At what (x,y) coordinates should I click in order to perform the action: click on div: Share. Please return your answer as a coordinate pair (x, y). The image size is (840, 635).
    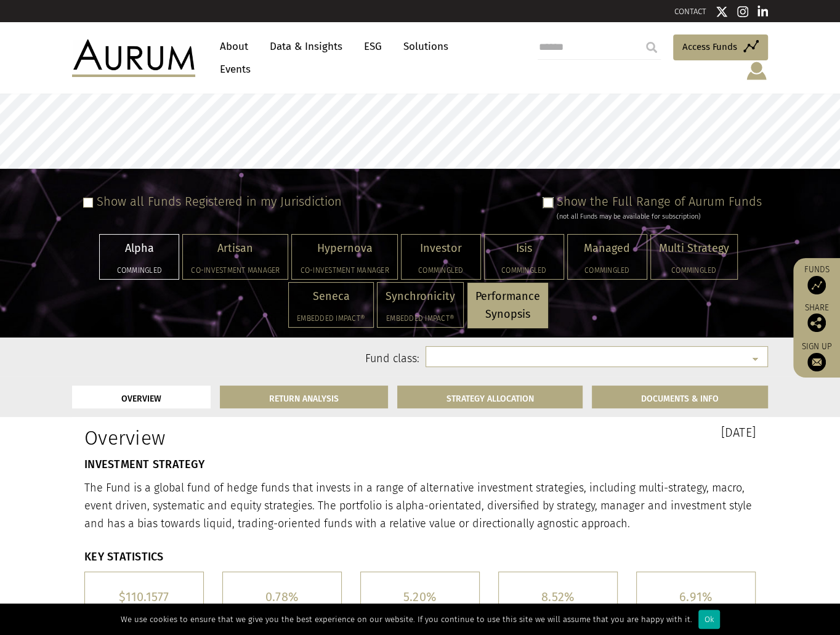
    Looking at the image, I should click on (817, 318).